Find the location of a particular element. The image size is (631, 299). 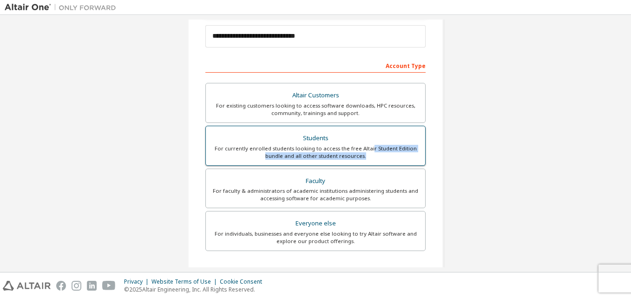

div: For faculty & administrators of academic institutions administering students and accessing softwa... is located at coordinates (316, 194).